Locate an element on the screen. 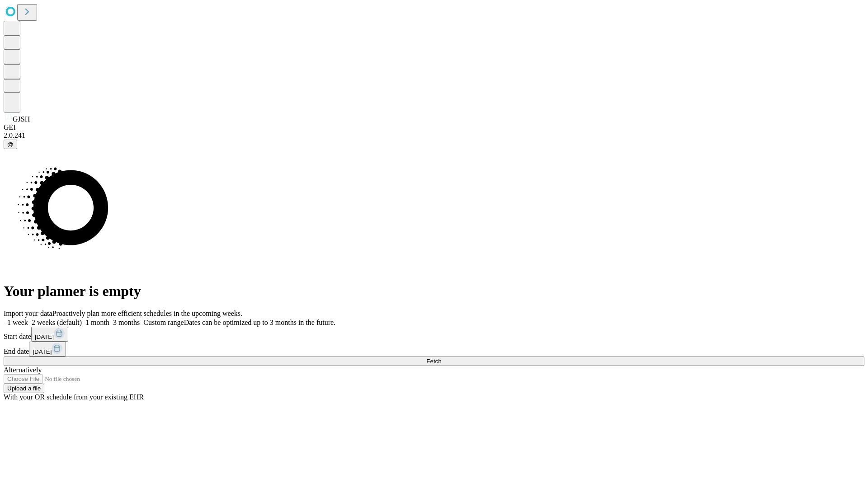  div: Start date is located at coordinates (434, 334).